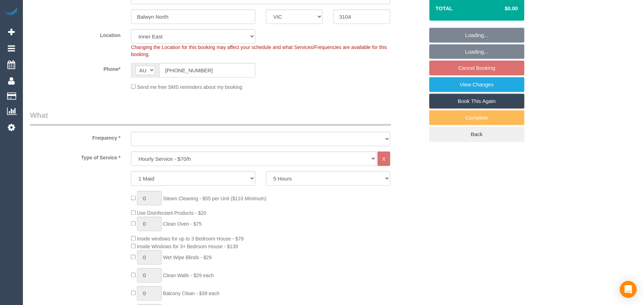 This screenshot has height=305, width=644. Describe the element at coordinates (189, 275) in the screenshot. I see `span: Clean Walls - $29 each` at that location.